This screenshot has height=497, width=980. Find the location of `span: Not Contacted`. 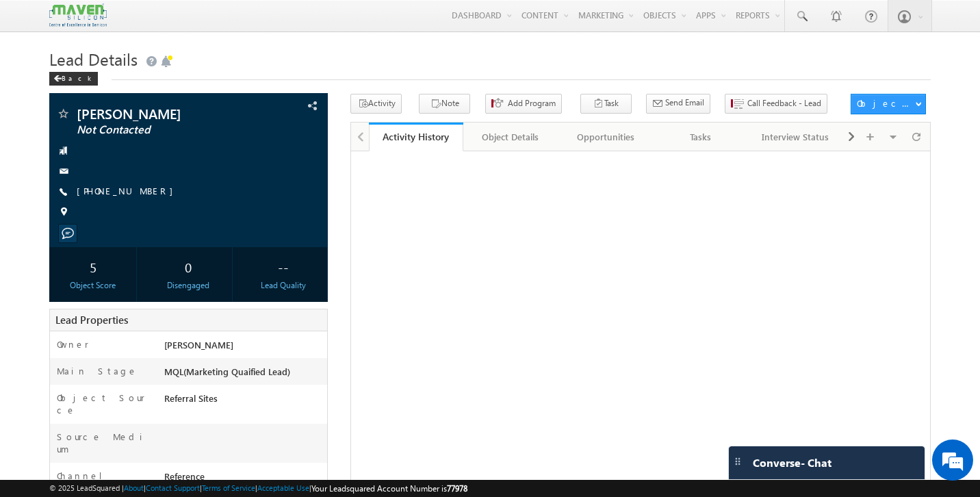

span: Not Contacted is located at coordinates (163, 130).